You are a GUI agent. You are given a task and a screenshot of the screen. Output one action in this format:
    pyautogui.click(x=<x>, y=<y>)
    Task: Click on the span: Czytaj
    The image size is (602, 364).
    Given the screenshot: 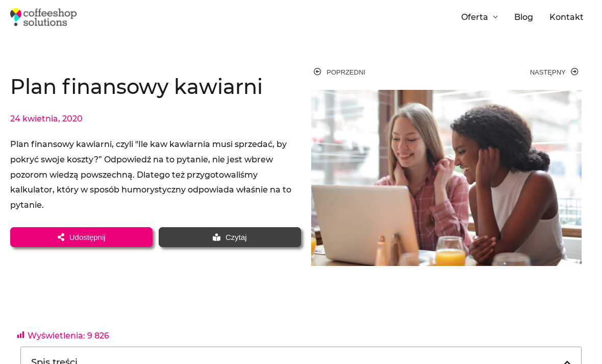 What is the action you would take?
    pyautogui.click(x=236, y=237)
    